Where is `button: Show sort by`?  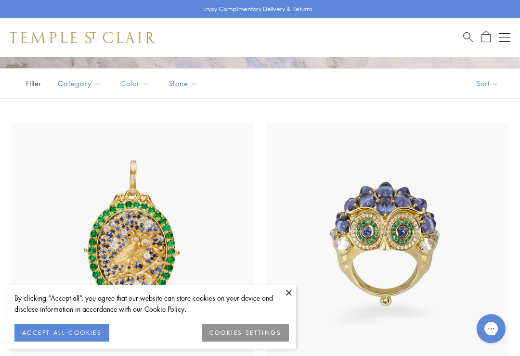
button: Show sort by is located at coordinates (487, 83).